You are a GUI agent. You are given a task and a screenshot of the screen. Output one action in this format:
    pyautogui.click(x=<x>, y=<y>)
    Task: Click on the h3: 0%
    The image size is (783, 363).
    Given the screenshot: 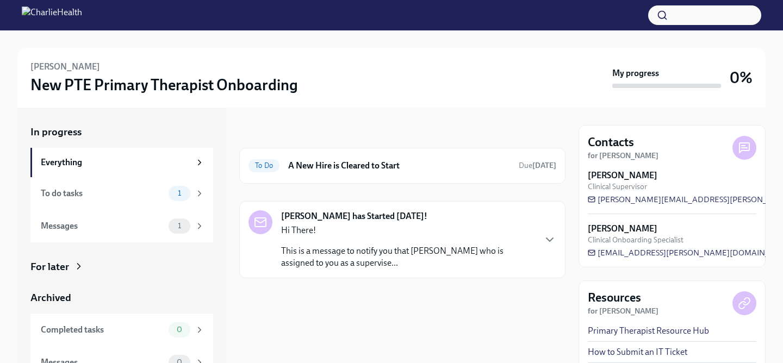 What is the action you would take?
    pyautogui.click(x=742, y=78)
    